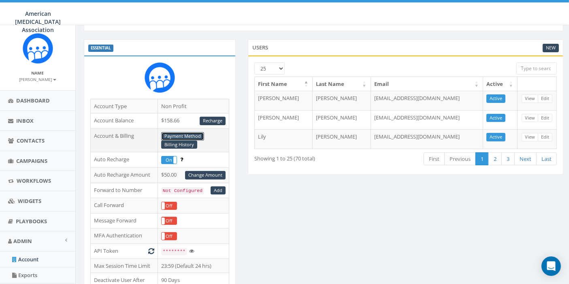 The width and height of the screenshot is (569, 284). Describe the element at coordinates (124, 190) in the screenshot. I see `td: Forward to Number` at that location.